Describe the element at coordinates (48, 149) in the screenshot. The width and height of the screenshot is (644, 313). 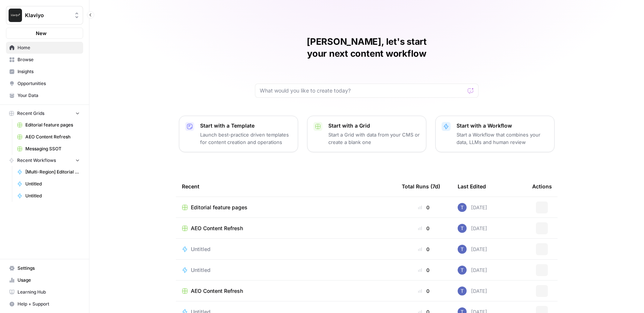
I see `a: Messaging SSOT` at that location.